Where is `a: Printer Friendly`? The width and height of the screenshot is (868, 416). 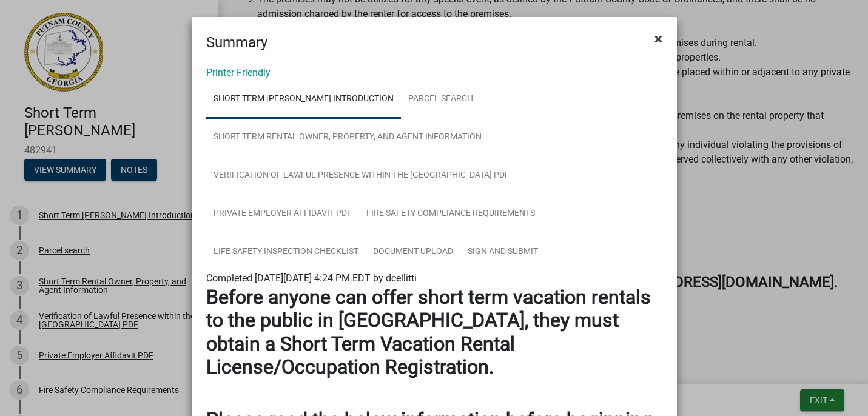 a: Printer Friendly is located at coordinates (238, 72).